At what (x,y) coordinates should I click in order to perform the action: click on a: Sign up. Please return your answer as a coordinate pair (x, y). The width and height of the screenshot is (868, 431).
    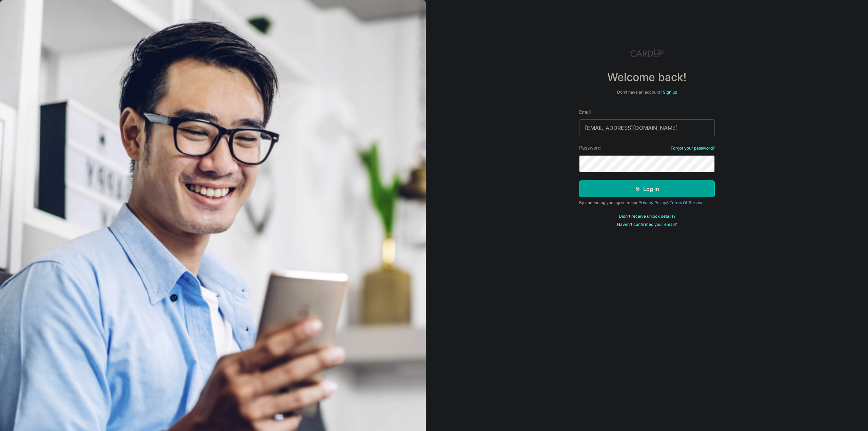
    Looking at the image, I should click on (670, 92).